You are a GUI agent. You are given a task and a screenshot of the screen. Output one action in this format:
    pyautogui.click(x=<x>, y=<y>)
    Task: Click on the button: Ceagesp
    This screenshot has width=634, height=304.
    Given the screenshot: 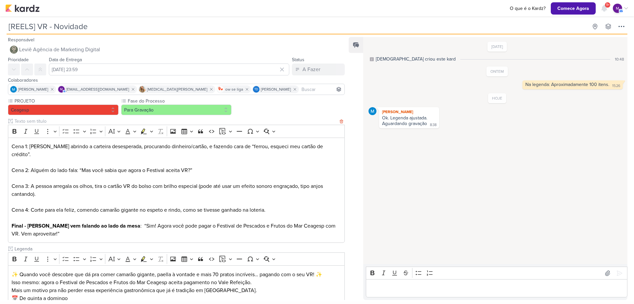 What is the action you would take?
    pyautogui.click(x=63, y=110)
    